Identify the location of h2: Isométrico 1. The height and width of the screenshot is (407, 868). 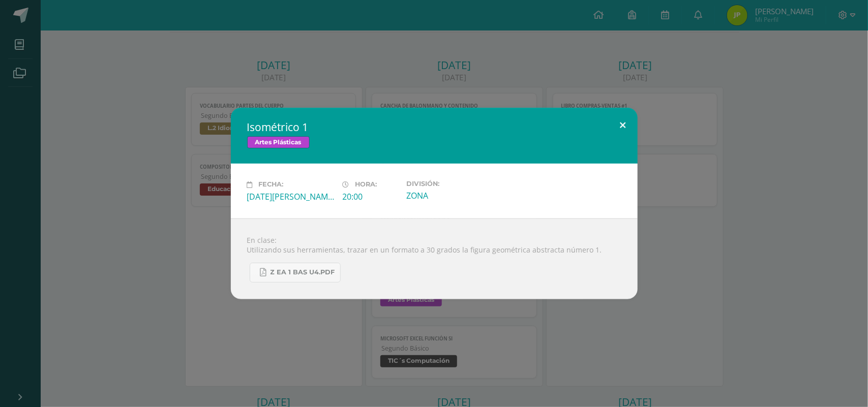
(434, 127).